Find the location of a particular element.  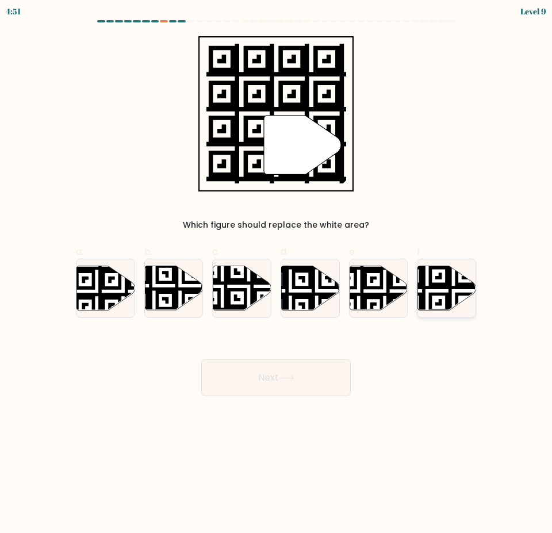

span: c. is located at coordinates (216, 251).